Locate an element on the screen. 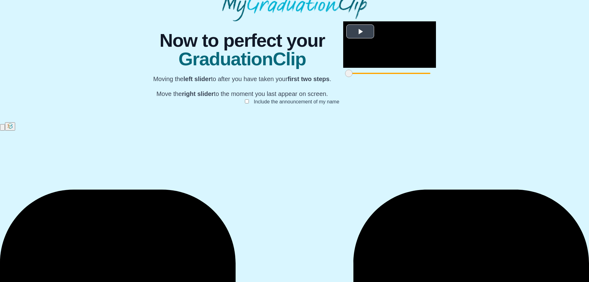  p: Moving the to after you have taken your . is located at coordinates (242, 79).